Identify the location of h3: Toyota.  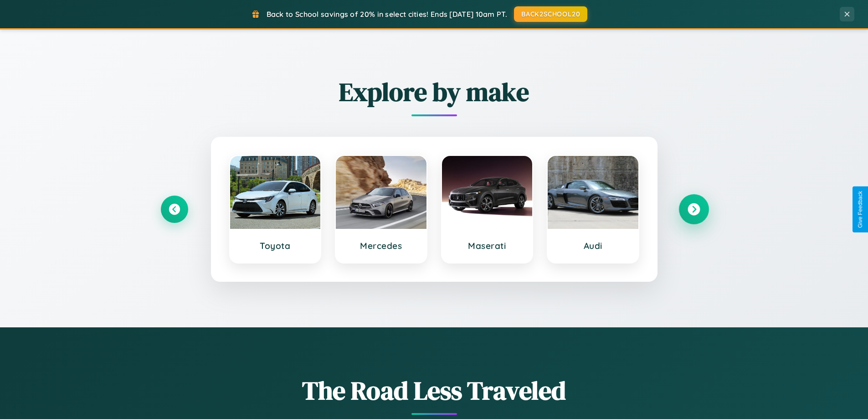
(276, 246).